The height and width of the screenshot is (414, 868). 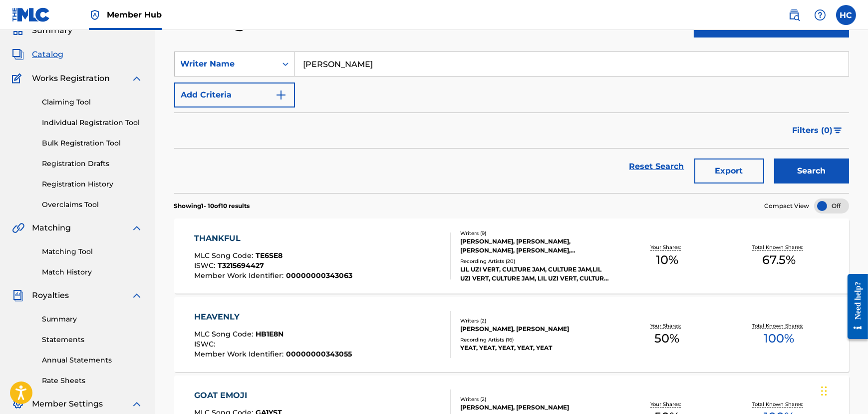 I want to click on div: Help, so click(x=820, y=15).